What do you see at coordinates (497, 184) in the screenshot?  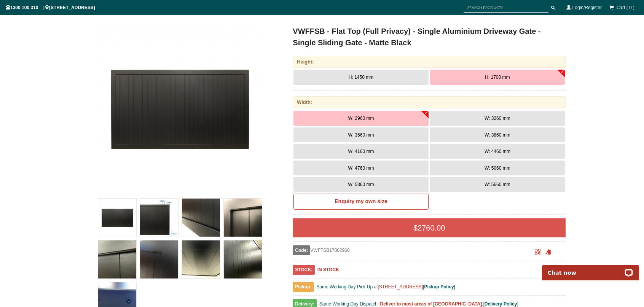 I see `button: W: 5660 mm` at bounding box center [497, 184].